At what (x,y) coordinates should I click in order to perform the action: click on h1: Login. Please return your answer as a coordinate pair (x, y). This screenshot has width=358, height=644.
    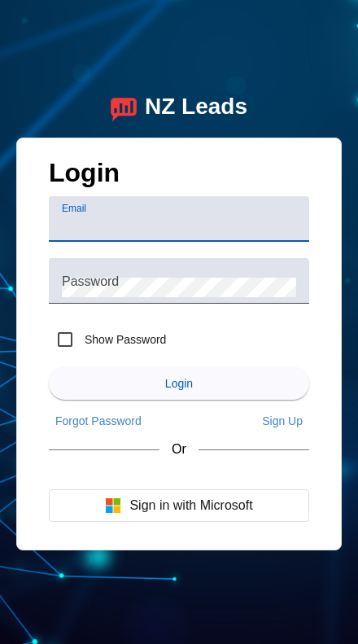
    Looking at the image, I should click on (179, 177).